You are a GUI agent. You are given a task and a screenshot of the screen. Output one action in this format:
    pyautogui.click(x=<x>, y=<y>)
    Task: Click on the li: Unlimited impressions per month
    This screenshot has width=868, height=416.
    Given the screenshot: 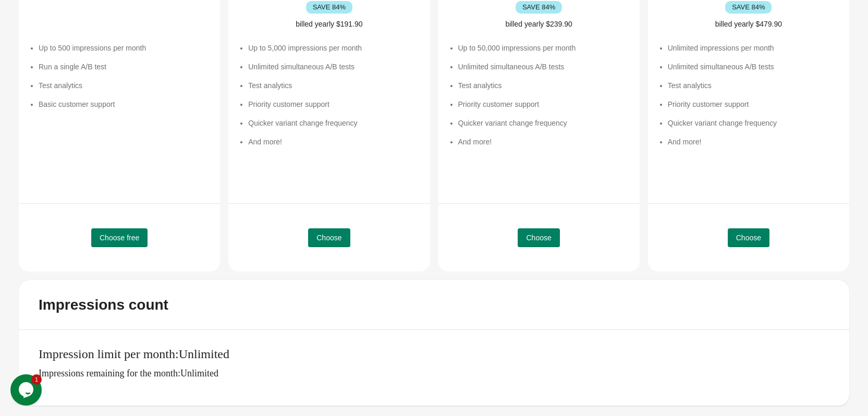 What is the action you would take?
    pyautogui.click(x=753, y=48)
    